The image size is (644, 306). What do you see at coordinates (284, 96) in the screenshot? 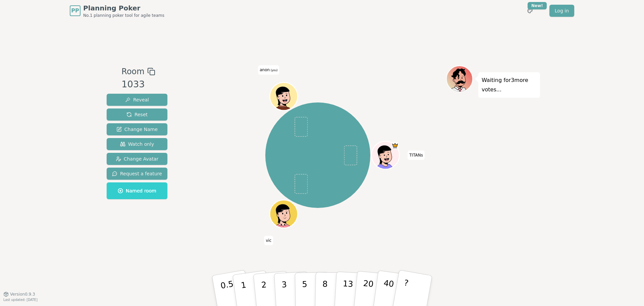
I see `button: Click to change your avatar` at bounding box center [284, 96].